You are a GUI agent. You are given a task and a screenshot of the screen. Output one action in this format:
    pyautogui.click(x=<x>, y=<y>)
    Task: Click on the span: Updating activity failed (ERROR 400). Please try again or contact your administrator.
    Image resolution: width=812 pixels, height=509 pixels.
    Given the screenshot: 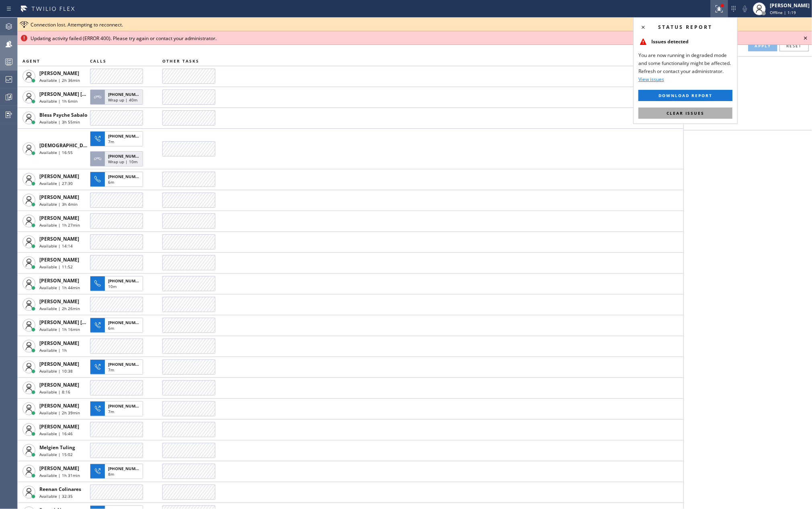 What is the action you would take?
    pyautogui.click(x=123, y=38)
    